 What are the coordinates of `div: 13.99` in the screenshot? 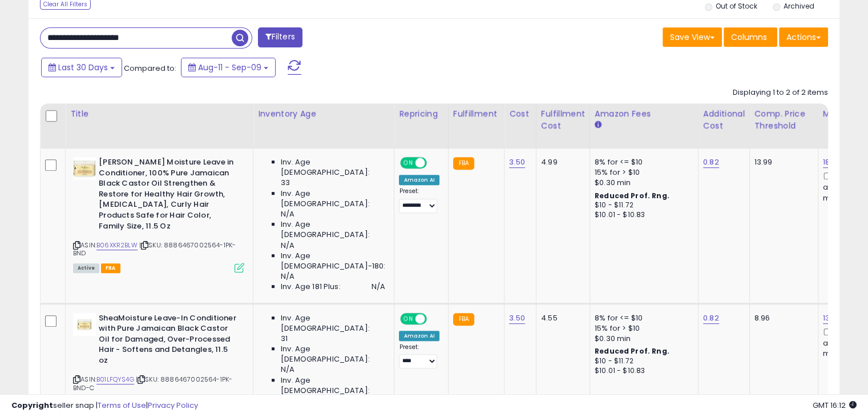 It's located at (781, 162).